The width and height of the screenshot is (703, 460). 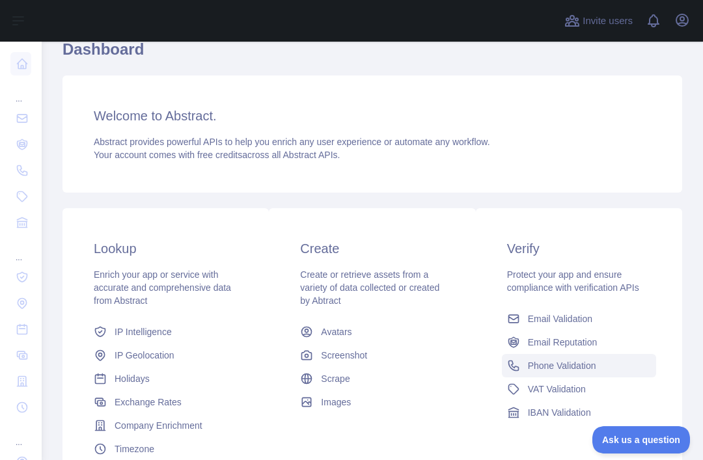 What do you see at coordinates (219, 155) in the screenshot?
I see `span: free credits` at bounding box center [219, 155].